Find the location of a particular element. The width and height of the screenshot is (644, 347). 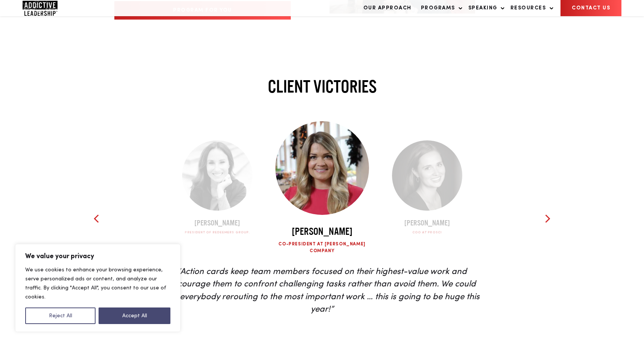

p: We use cookies to enhance your browsing experience, serve personalized ads or content, and analyz... is located at coordinates (98, 283).